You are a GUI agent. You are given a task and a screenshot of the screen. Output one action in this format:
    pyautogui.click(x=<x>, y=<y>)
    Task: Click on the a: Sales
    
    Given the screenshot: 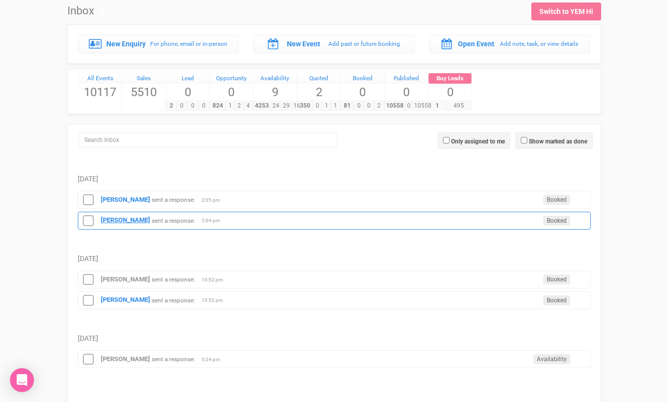 What is the action you would take?
    pyautogui.click(x=144, y=79)
    